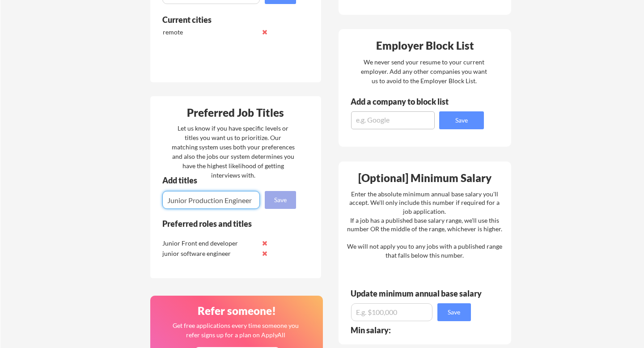 This screenshot has height=348, width=644. Describe the element at coordinates (371, 330) in the screenshot. I see `strong: Min salary:` at that location.